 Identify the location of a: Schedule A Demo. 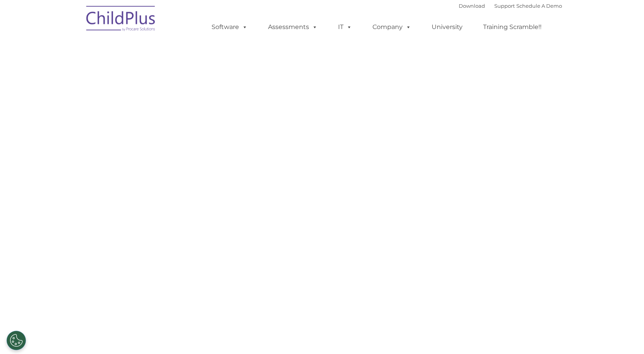
(539, 6).